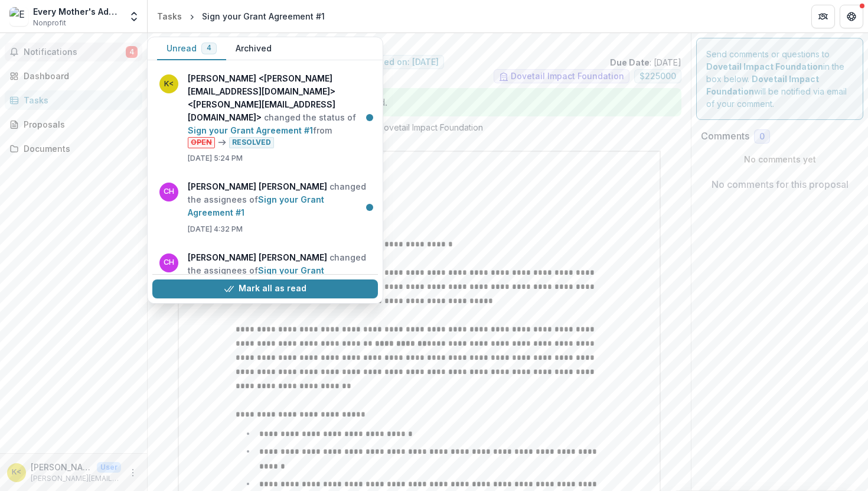 The image size is (868, 491). What do you see at coordinates (419, 49) in the screenshot?
I see `p: 2025 | Every Mother's Advocate` at bounding box center [419, 49].